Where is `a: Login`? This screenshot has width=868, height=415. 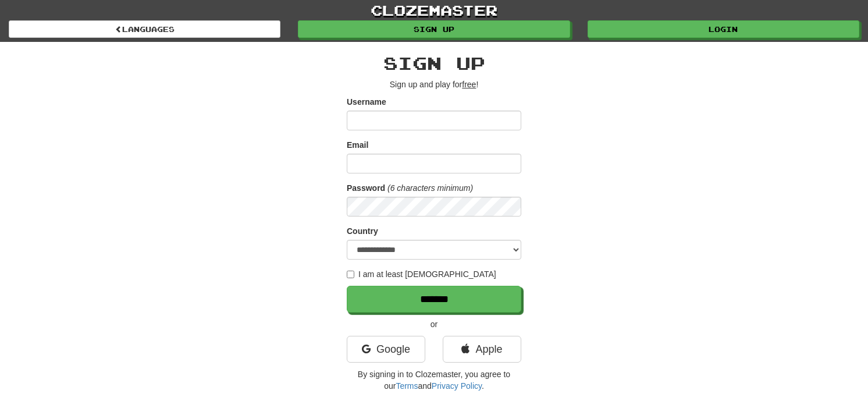 a: Login is located at coordinates (723, 29).